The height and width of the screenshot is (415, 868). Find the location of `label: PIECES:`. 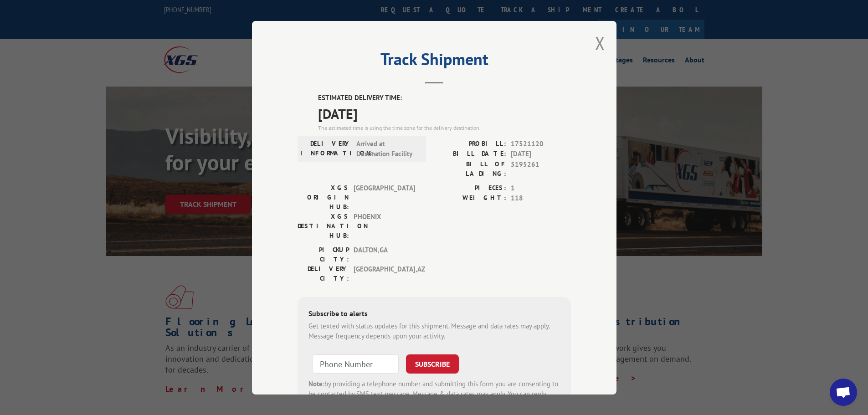

label: PIECES: is located at coordinates (470, 188).